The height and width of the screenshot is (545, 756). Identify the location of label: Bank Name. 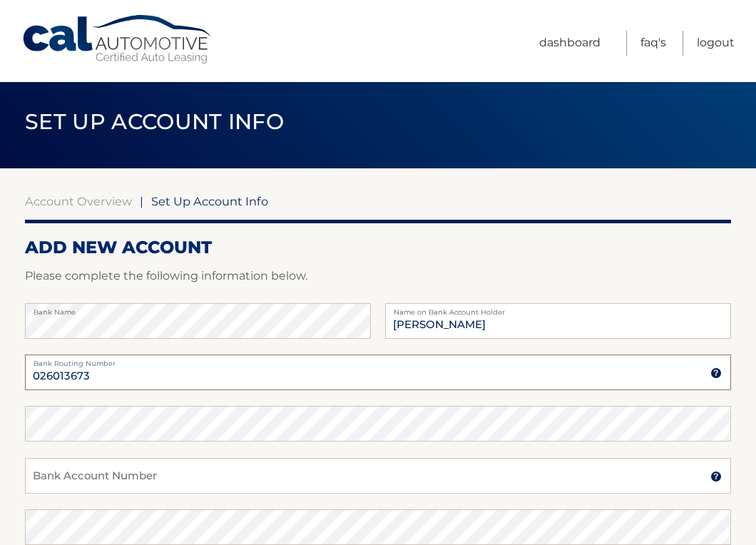
(198, 309).